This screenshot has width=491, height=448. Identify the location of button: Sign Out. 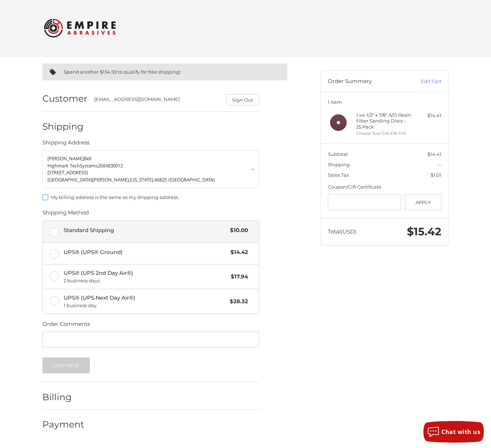
(242, 100).